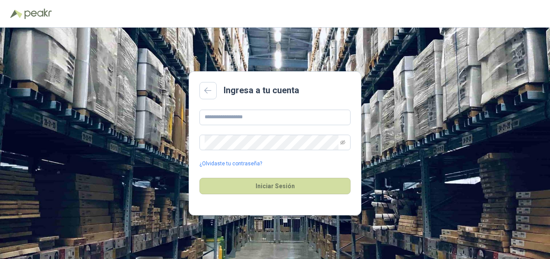  I want to click on span: eye-invisible, so click(343, 143).